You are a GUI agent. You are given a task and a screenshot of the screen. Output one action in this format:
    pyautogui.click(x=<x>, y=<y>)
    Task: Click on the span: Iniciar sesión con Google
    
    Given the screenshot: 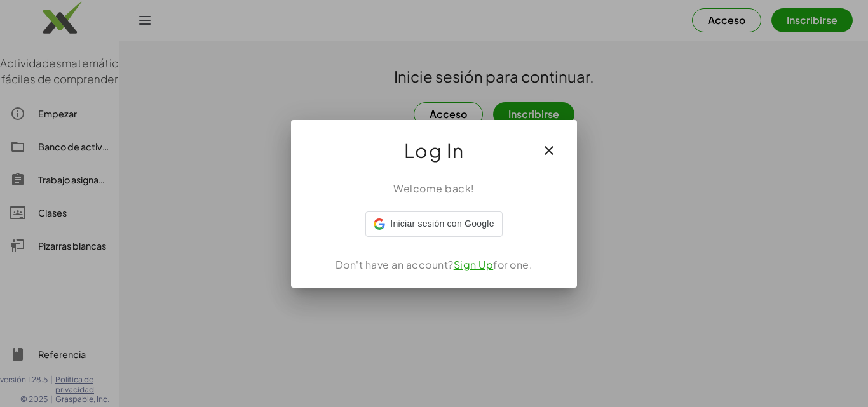 What is the action you would take?
    pyautogui.click(x=441, y=223)
    